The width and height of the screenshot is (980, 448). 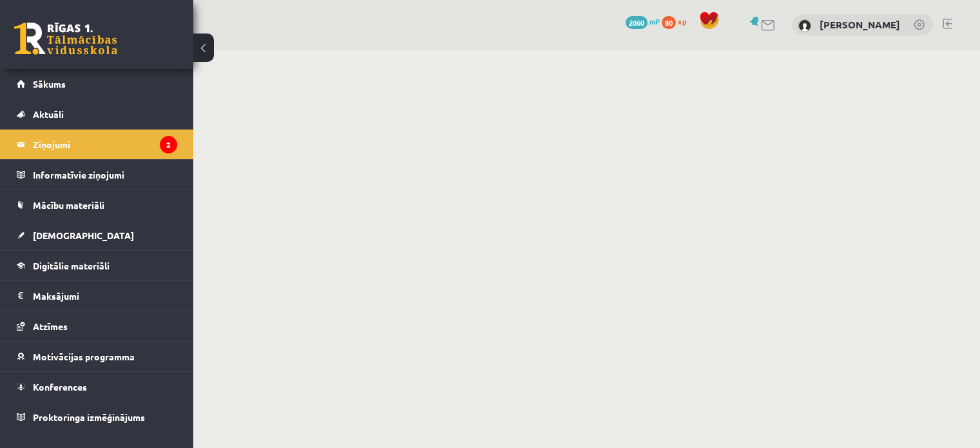 What do you see at coordinates (637, 23) in the screenshot?
I see `span: 2060` at bounding box center [637, 23].